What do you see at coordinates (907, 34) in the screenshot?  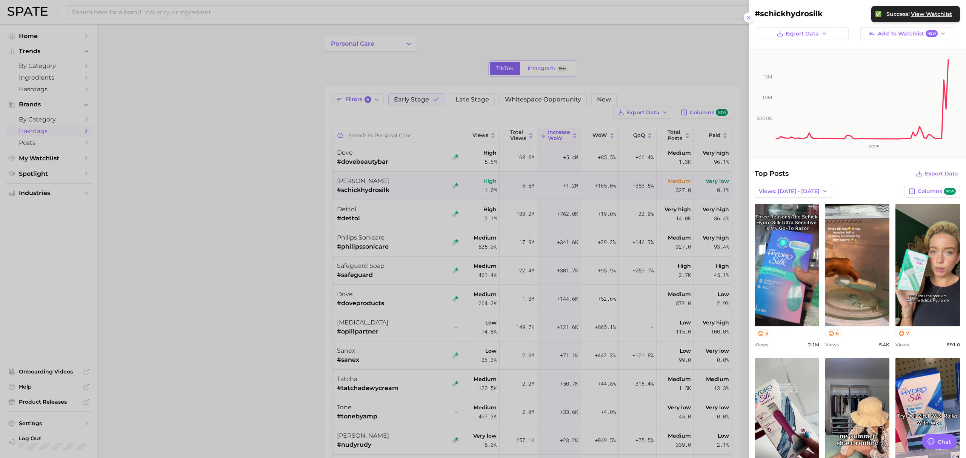 I see `span: Add to Watchlist` at bounding box center [907, 34].